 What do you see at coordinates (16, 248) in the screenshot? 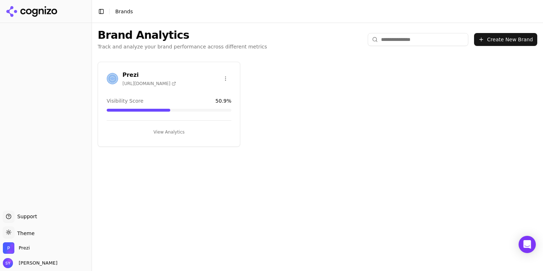
I see `button: Open organization switcher` at bounding box center [16, 248].